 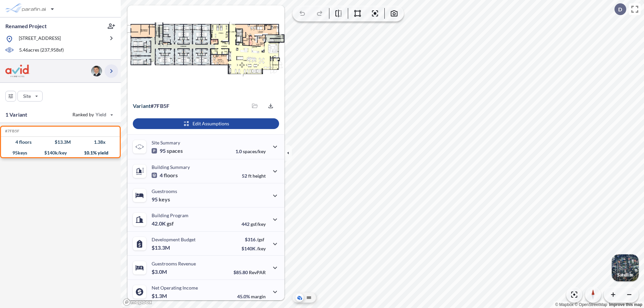 I want to click on p: $13.3M, so click(x=161, y=247).